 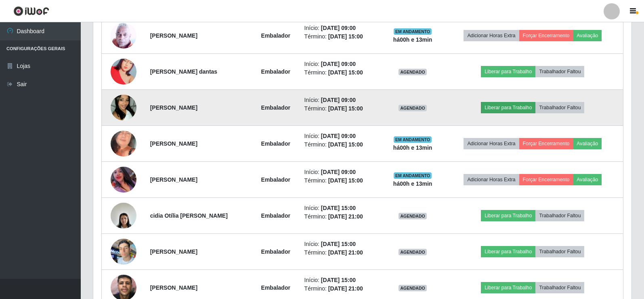 I want to click on img: 1746889140072.jpeg, so click(x=124, y=144).